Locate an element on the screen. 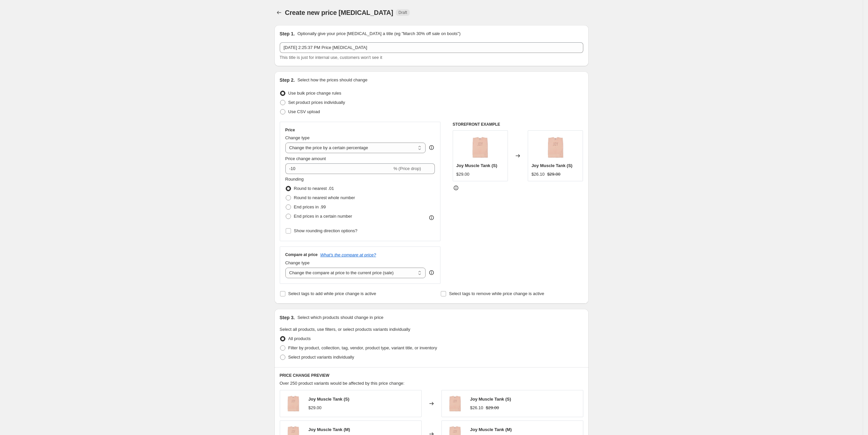  span: Select all products, use filters, or select products variants individually is located at coordinates (345, 329).